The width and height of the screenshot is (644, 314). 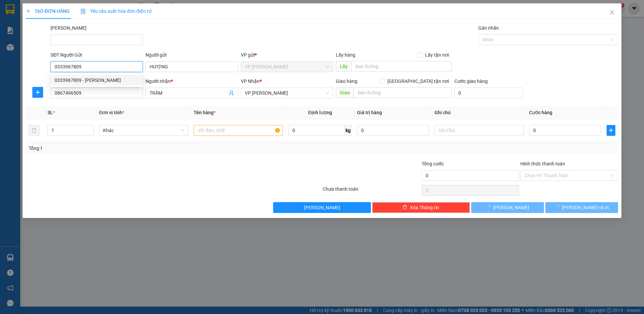 What do you see at coordinates (97, 55) in the screenshot?
I see `div: SĐT Người Gửi` at bounding box center [97, 55].